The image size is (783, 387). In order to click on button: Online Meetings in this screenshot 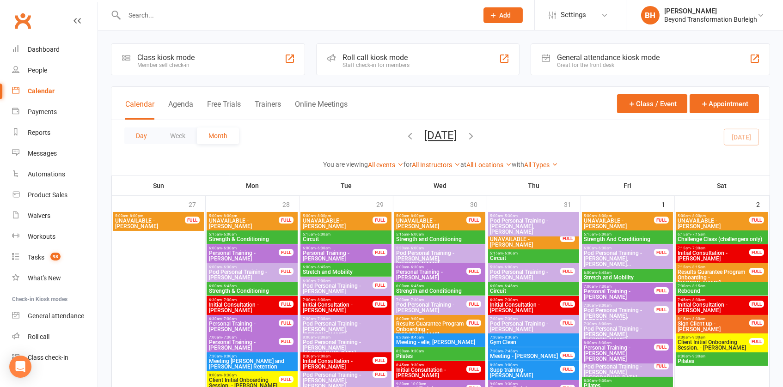, I will do `click(321, 110)`.